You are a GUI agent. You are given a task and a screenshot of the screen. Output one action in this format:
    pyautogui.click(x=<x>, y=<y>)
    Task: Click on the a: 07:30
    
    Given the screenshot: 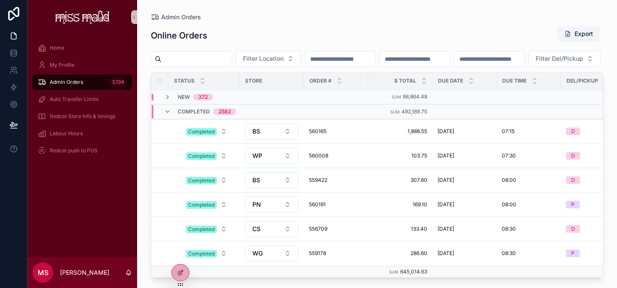 What is the action you would take?
    pyautogui.click(x=529, y=156)
    